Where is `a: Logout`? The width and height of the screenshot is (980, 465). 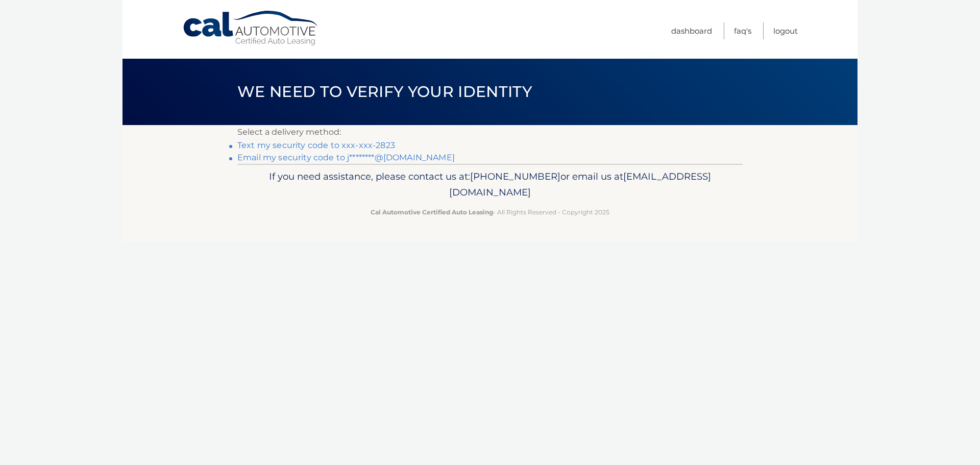 a: Logout is located at coordinates (785, 30).